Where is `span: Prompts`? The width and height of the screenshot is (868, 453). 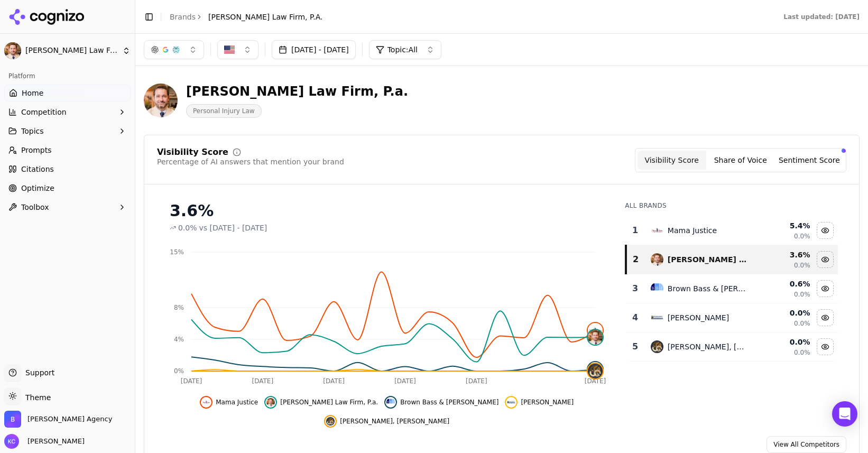 span: Prompts is located at coordinates (37, 150).